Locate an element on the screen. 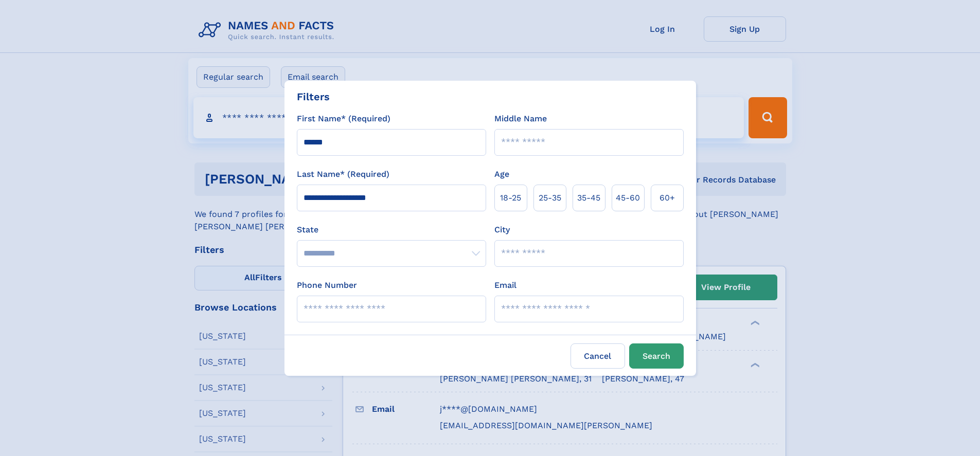  span: 18‑25 is located at coordinates (511, 198).